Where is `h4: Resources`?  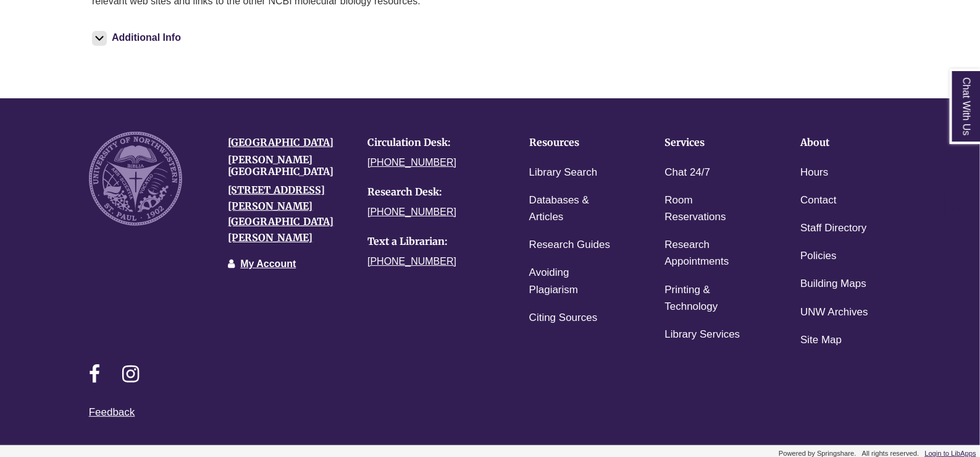
h4: Resources is located at coordinates (570, 142).